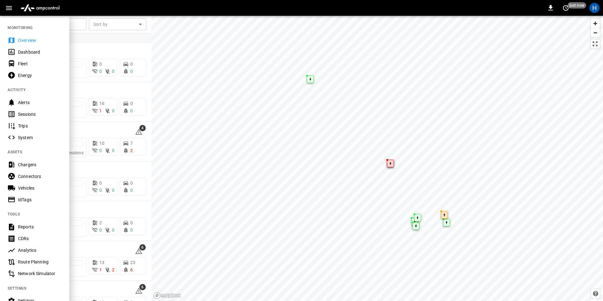  I want to click on span: just now, so click(577, 5).